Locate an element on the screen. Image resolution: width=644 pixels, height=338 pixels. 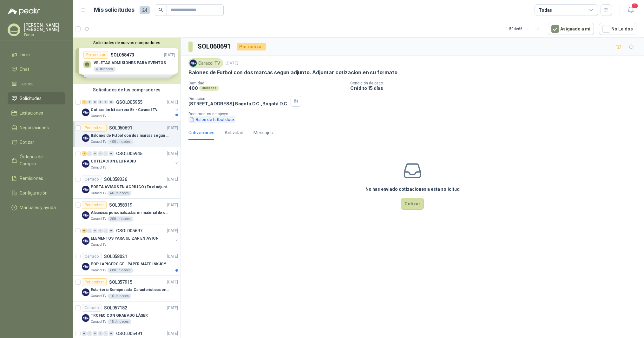
div: 40 Unidades is located at coordinates (119, 193).